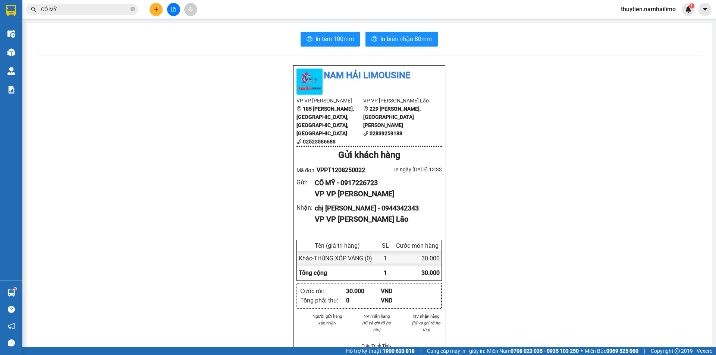  What do you see at coordinates (385, 258) in the screenshot?
I see `div: 1` at bounding box center [385, 258].